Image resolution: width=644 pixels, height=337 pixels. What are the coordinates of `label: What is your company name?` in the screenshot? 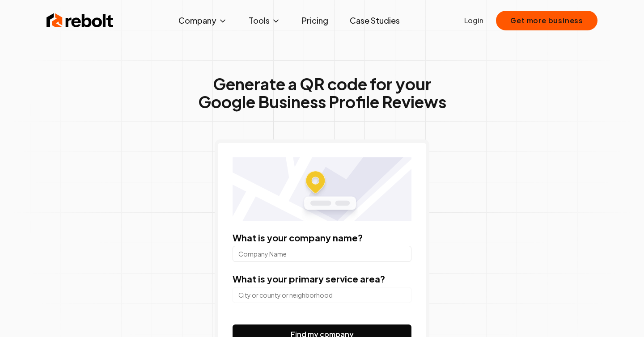 It's located at (297, 237).